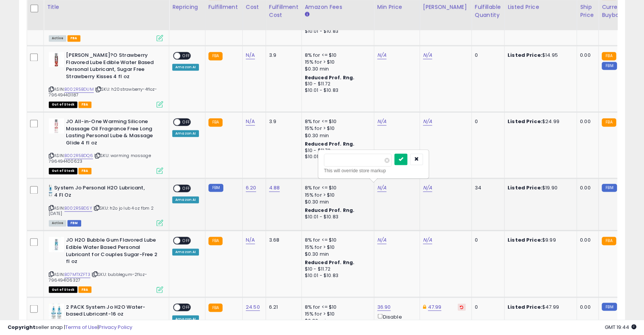 This screenshot has width=644, height=335. What do you see at coordinates (224, 7) in the screenshot?
I see `div: Fulfillment` at bounding box center [224, 7].